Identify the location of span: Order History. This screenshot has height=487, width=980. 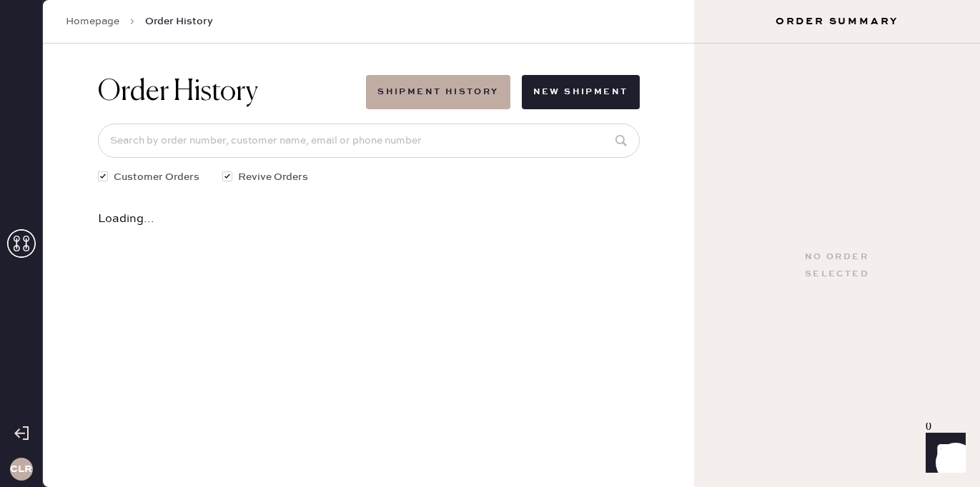
(179, 21).